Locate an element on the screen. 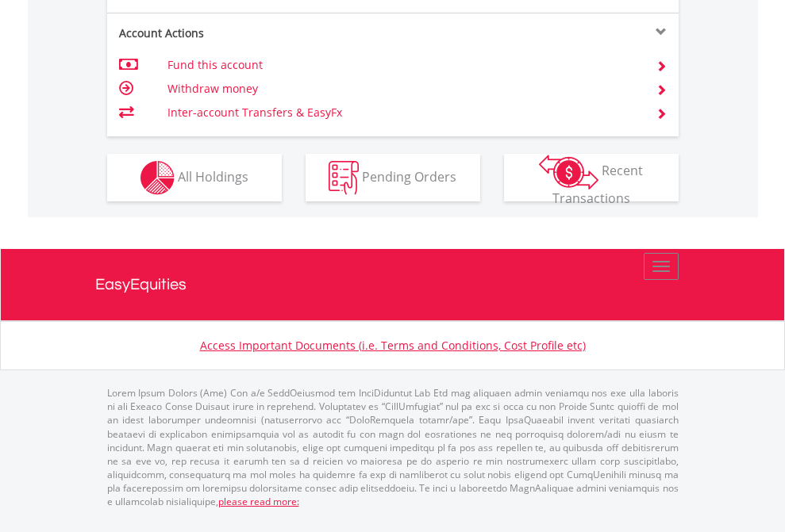 The height and width of the screenshot is (532, 785). p: Lorem Ipsum Dolors (Ame) Con a/e SeddOeiusmod tem InciDiduntut Lab Etd mag aliquaen admin veniamq... is located at coordinates (393, 447).